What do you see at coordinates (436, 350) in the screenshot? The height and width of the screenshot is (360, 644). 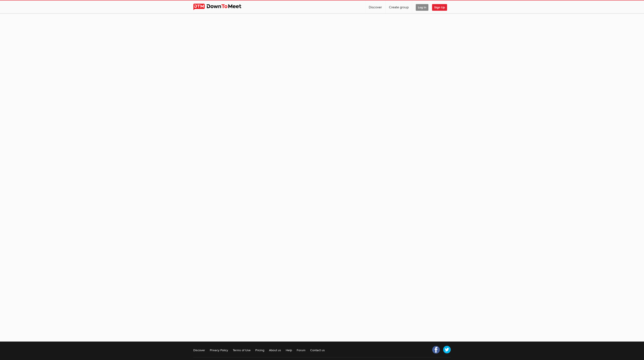 I see `a: Facebook` at bounding box center [436, 350].